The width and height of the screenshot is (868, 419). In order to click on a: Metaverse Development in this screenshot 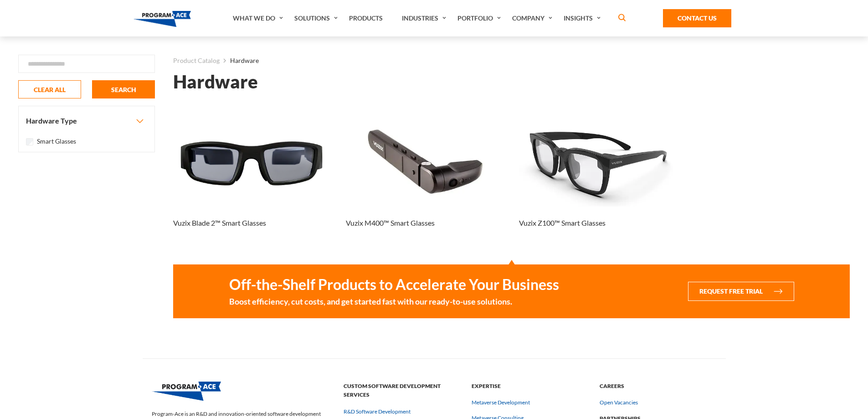, I will do `click(501, 402)`.